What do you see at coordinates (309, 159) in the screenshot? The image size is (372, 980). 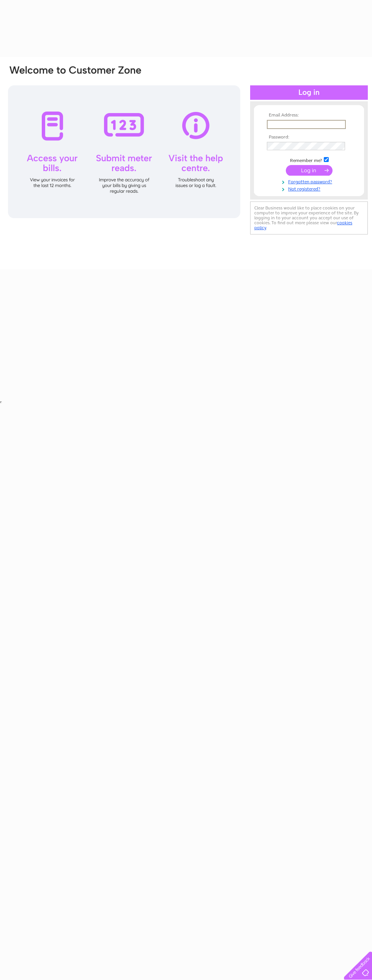 I see `td: Remember me?` at bounding box center [309, 159].